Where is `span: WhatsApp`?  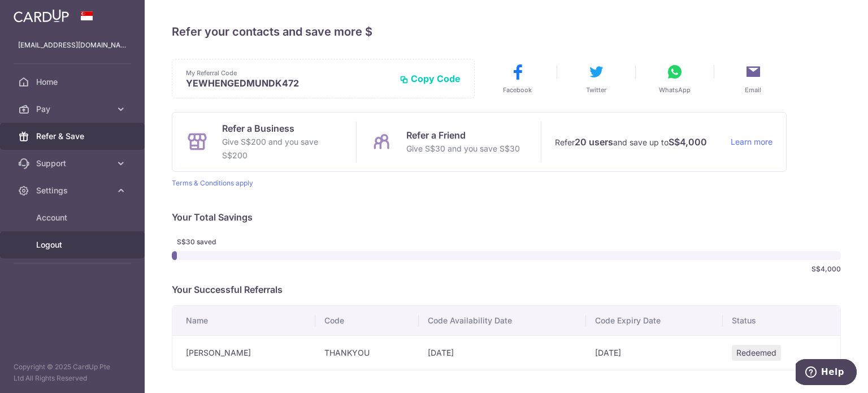
span: WhatsApp is located at coordinates (675, 90).